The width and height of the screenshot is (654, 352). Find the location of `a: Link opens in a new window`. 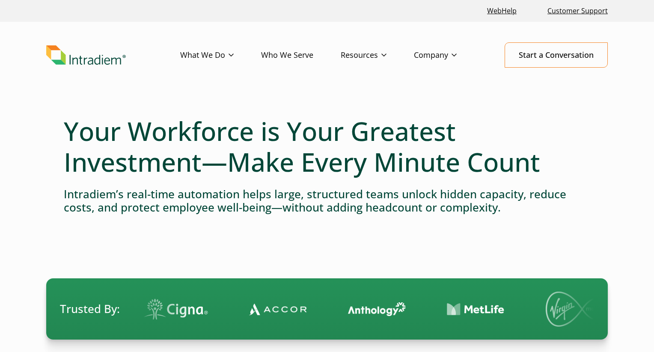

a: Link opens in a new window is located at coordinates (502, 11).